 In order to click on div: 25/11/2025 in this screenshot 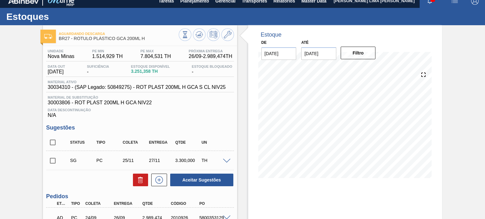, I will do `click(135, 161)`.